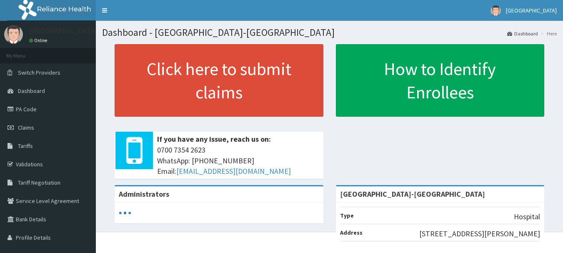 This screenshot has height=253, width=563. What do you see at coordinates (39, 72) in the screenshot?
I see `span: Switch Providers` at bounding box center [39, 72].